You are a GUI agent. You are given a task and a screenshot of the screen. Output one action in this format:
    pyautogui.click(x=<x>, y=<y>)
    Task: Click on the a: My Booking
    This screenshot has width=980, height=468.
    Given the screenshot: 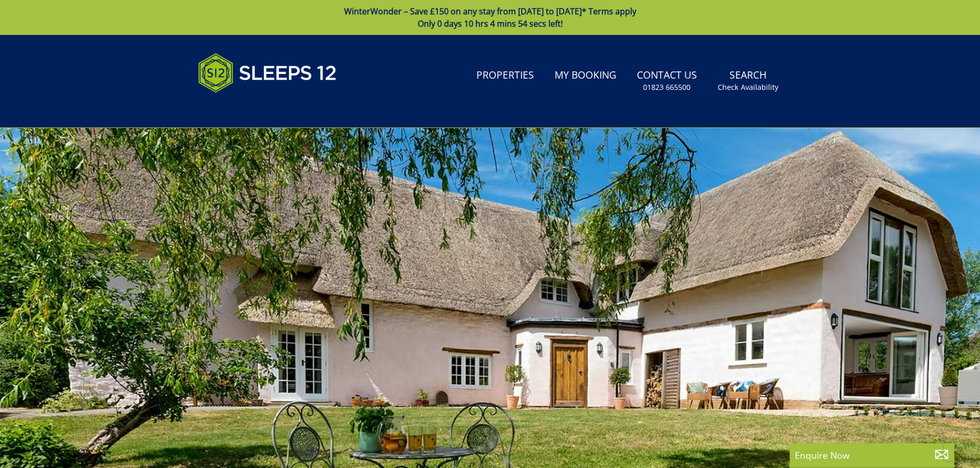 What is the action you would take?
    pyautogui.click(x=586, y=75)
    